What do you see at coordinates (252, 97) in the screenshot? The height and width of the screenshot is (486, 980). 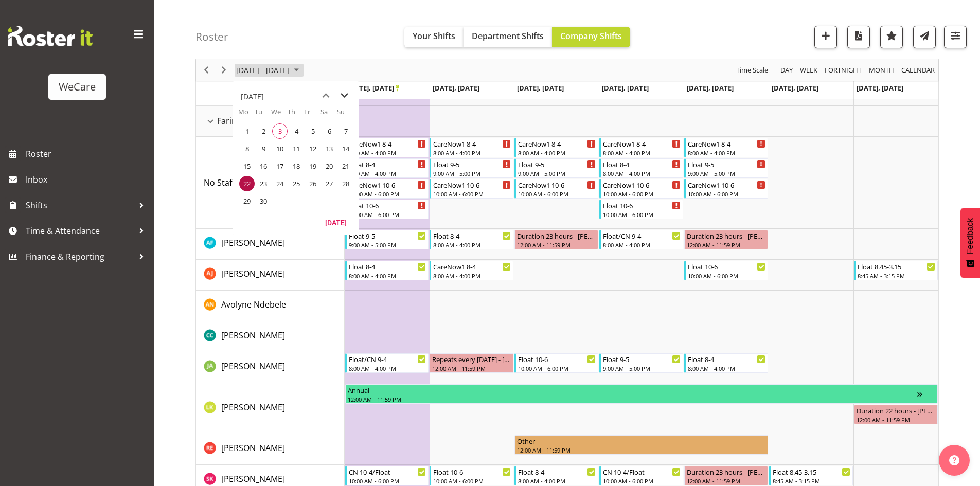 I see `div: title` at bounding box center [252, 97].